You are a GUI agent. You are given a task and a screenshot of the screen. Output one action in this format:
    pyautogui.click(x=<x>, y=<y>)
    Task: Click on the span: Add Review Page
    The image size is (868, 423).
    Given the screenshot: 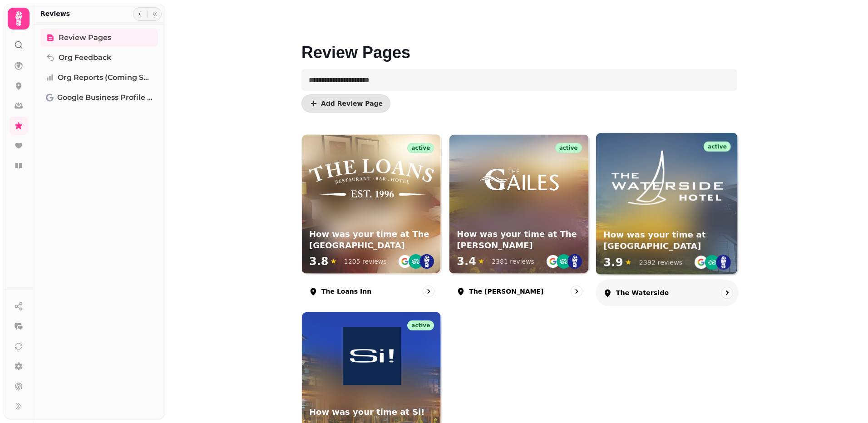 What is the action you would take?
    pyautogui.click(x=351, y=103)
    